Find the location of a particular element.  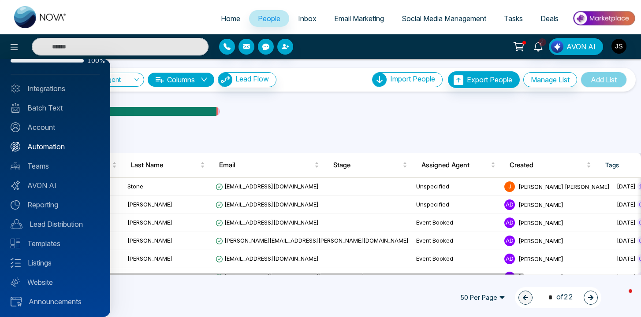

a: Account is located at coordinates (55, 127).